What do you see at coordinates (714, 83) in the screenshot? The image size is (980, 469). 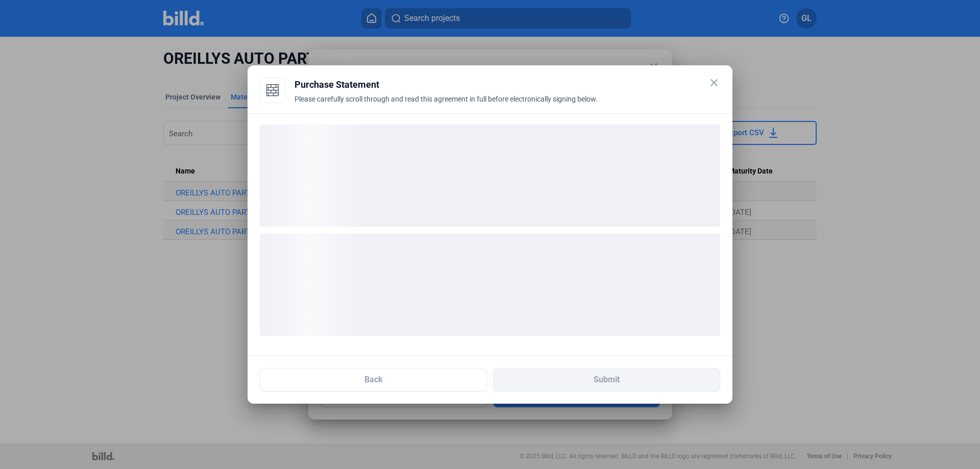 I see `mat-icon: close` at bounding box center [714, 83].